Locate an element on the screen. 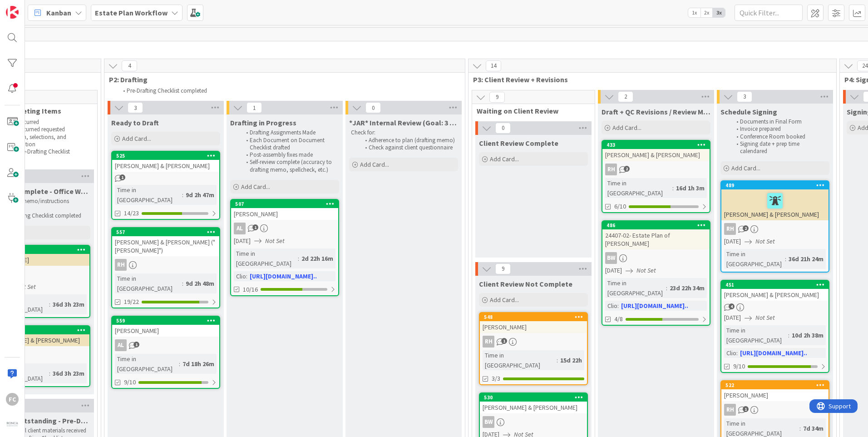 Image resolution: width=868 pixels, height=437 pixels. span: 3 is located at coordinates (135, 108).